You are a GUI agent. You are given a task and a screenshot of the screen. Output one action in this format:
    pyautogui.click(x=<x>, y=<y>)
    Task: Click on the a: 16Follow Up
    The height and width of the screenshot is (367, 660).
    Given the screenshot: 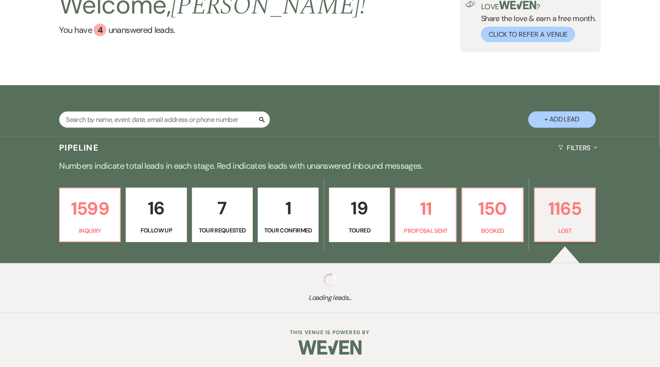 What is the action you would take?
    pyautogui.click(x=156, y=215)
    